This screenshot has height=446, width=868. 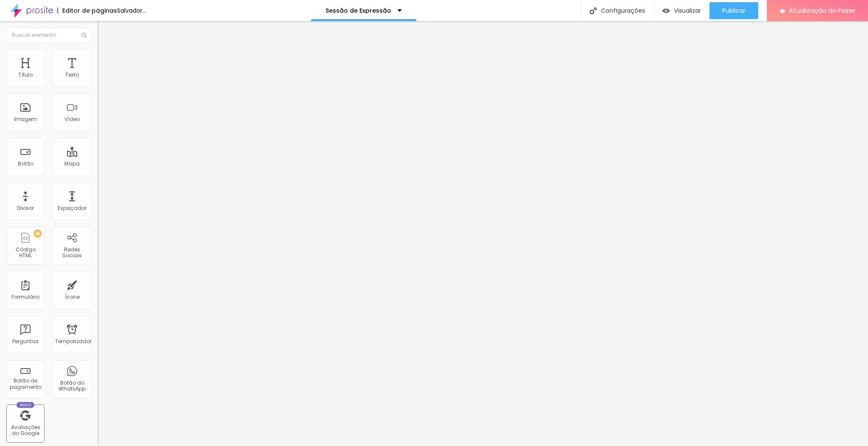 I want to click on font: Novo, so click(x=26, y=405).